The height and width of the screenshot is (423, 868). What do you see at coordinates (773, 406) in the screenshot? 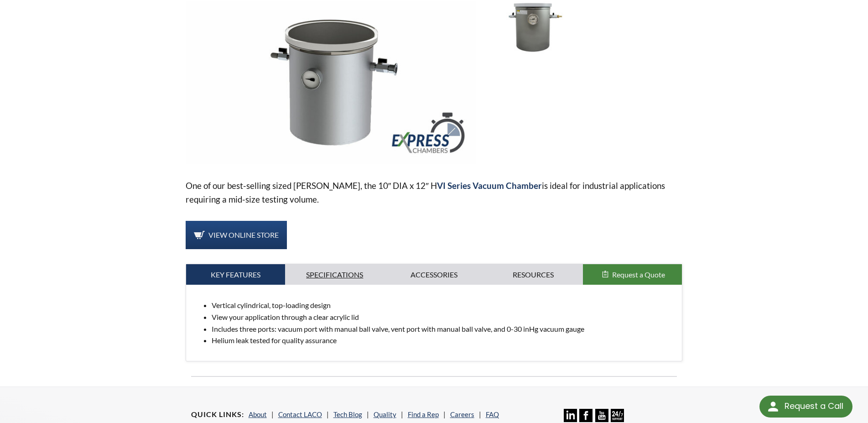
I see `img: round button` at bounding box center [773, 406].